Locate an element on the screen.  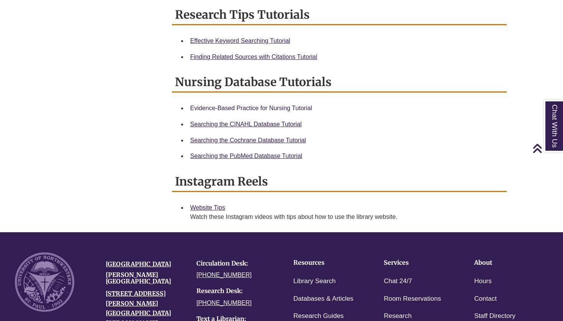
a: Searching the Cochrane Database Tutorial is located at coordinates (248, 140).